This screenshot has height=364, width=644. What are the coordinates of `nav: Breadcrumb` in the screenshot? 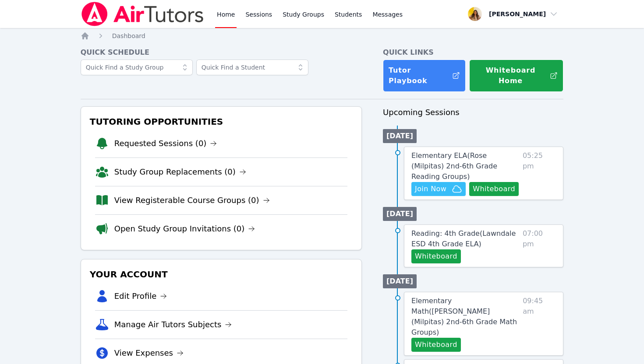 It's located at (322, 36).